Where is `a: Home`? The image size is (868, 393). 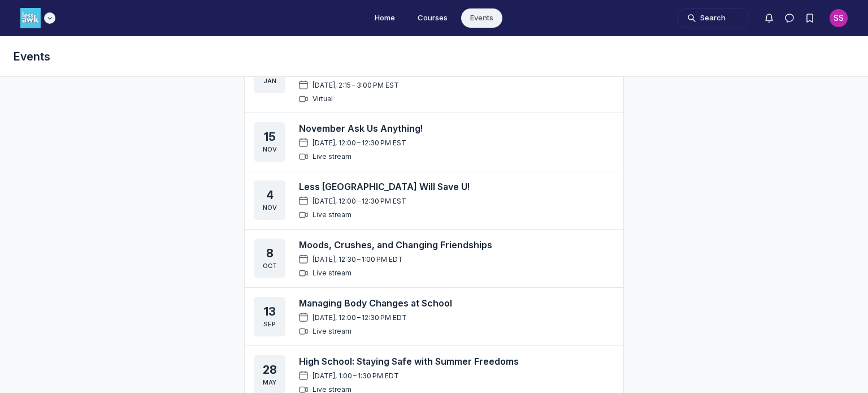
a: Home is located at coordinates (385, 18).